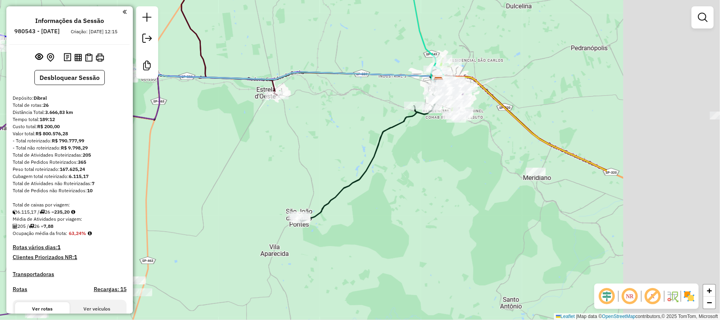 The width and height of the screenshot is (720, 320). What do you see at coordinates (70, 219) in the screenshot?
I see `div: Média de Atividades por viagem:` at bounding box center [70, 219].